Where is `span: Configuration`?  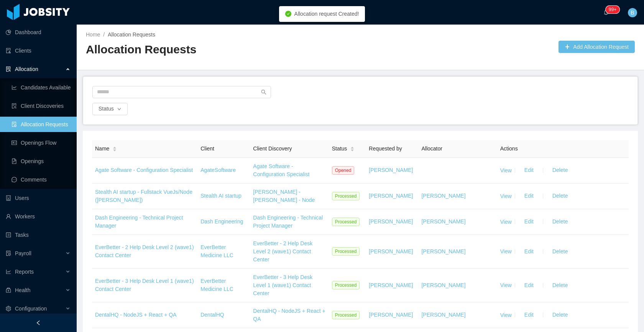
span: Configuration is located at coordinates (31, 308).